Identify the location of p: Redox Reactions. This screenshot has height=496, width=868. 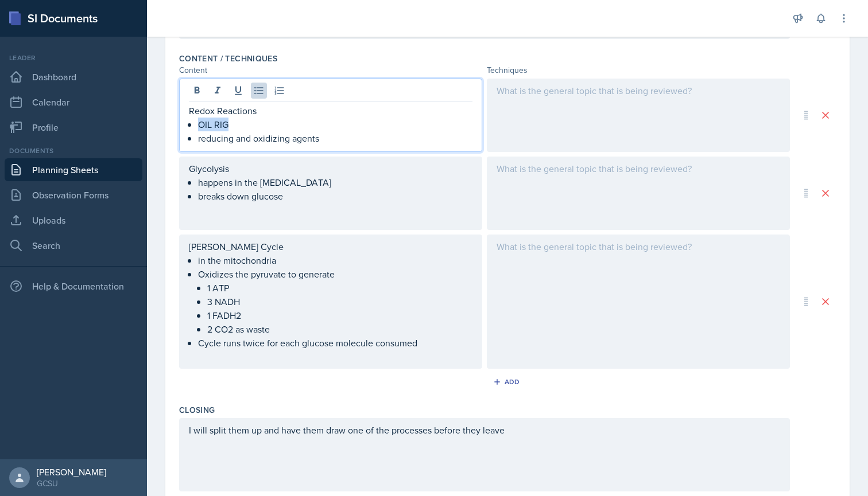
(331, 111).